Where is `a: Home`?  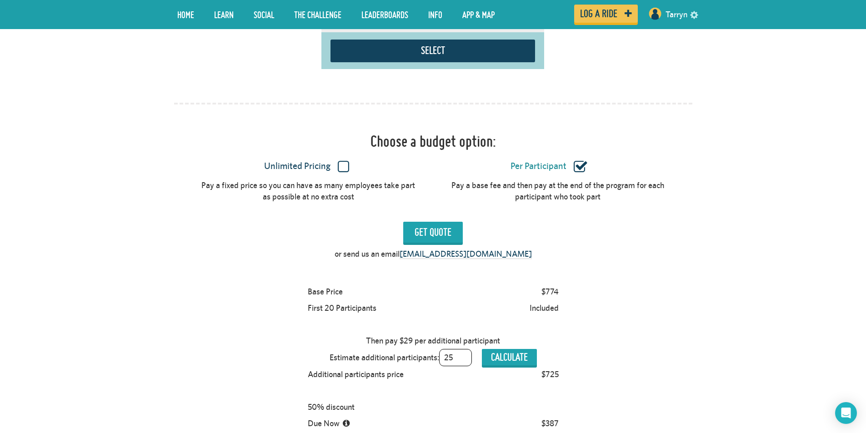
a: Home is located at coordinates (186, 15).